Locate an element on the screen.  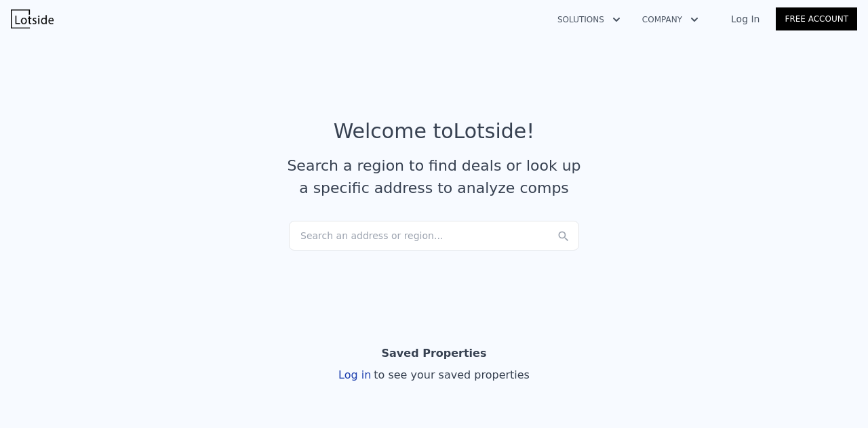
span: to see your saved properties is located at coordinates (450, 374).